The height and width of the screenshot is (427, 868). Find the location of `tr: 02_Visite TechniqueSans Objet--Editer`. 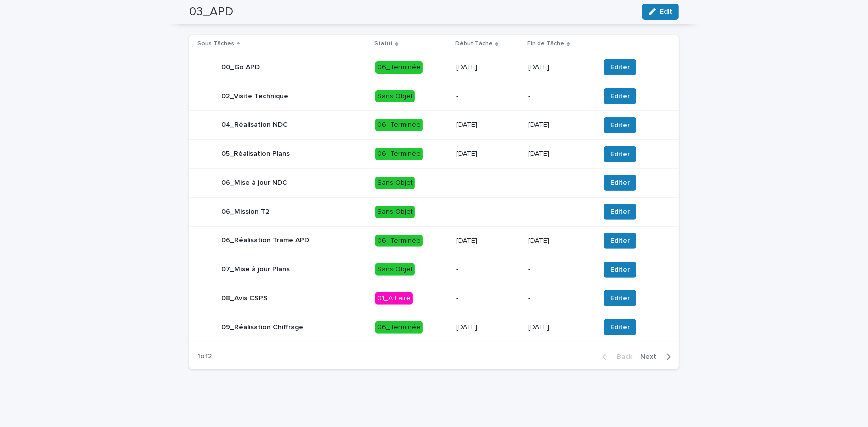

tr: 02_Visite TechniqueSans Objet--Editer is located at coordinates (434, 97).